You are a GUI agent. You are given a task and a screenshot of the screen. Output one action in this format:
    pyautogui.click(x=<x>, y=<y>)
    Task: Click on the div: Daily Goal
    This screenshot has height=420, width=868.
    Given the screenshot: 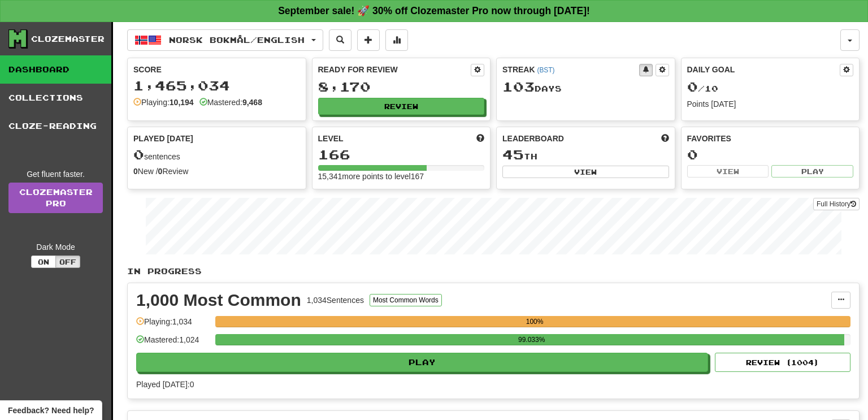 What is the action you would take?
    pyautogui.click(x=763, y=70)
    